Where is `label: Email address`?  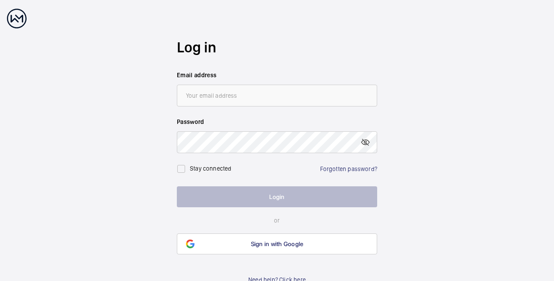
label: Email address is located at coordinates (277, 75).